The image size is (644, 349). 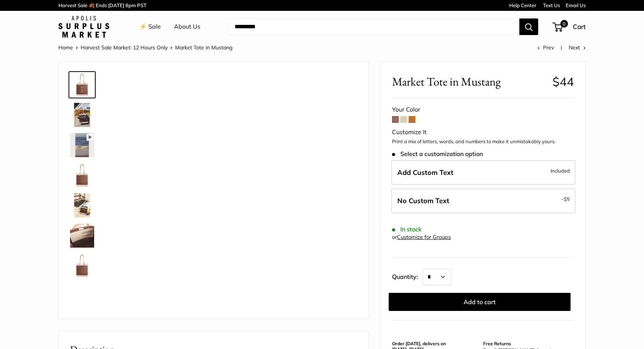 I want to click on a: Customize for Groups, so click(x=424, y=237).